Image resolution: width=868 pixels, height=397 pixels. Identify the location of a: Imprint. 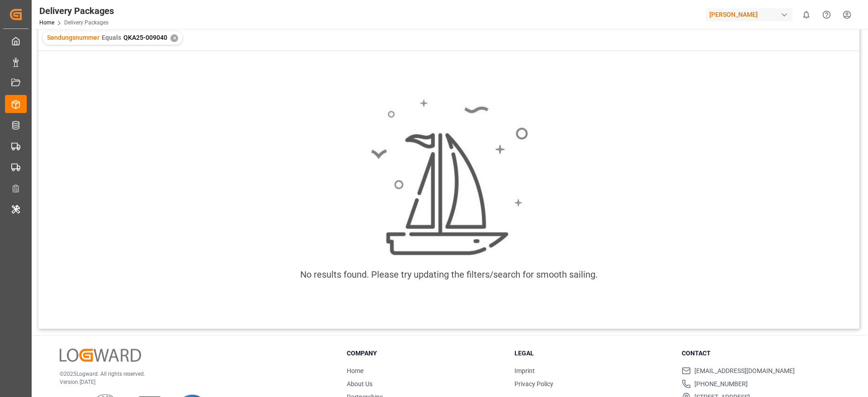
(525, 371).